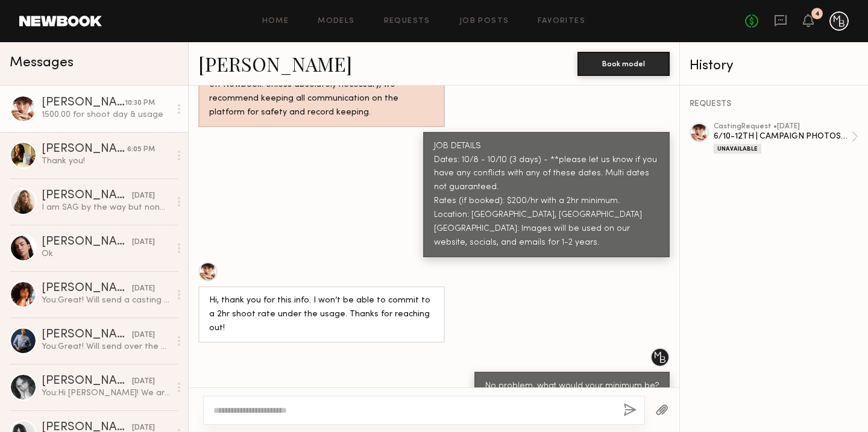 Image resolution: width=868 pixels, height=432 pixels. What do you see at coordinates (140, 103) in the screenshot?
I see `div: 10:30 PM` at bounding box center [140, 103].